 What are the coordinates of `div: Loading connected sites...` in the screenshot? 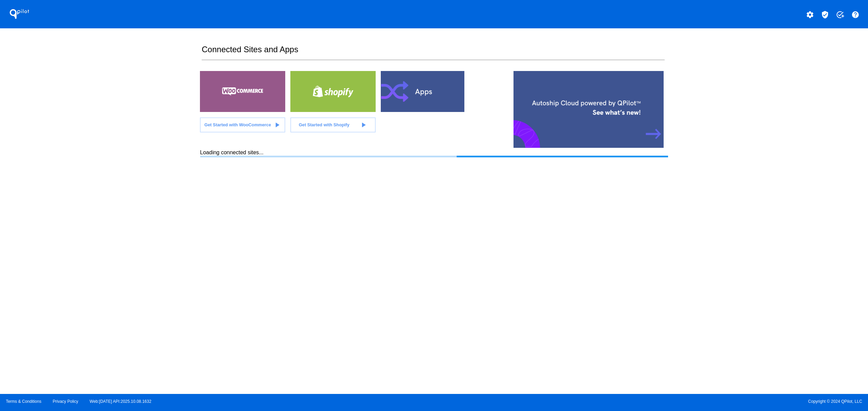 It's located at (434, 153).